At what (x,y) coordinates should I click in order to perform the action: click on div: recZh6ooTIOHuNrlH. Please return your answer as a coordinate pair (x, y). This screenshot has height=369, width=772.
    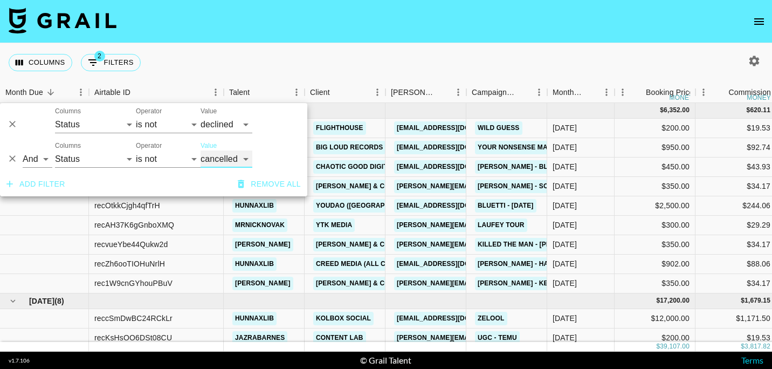
    Looking at the image, I should click on (129, 264).